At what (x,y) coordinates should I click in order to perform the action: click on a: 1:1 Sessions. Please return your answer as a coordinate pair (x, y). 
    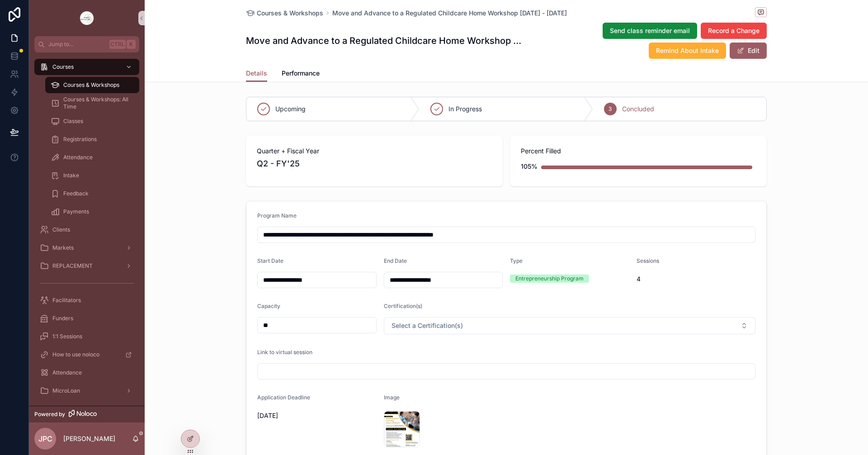
    Looking at the image, I should click on (87, 336).